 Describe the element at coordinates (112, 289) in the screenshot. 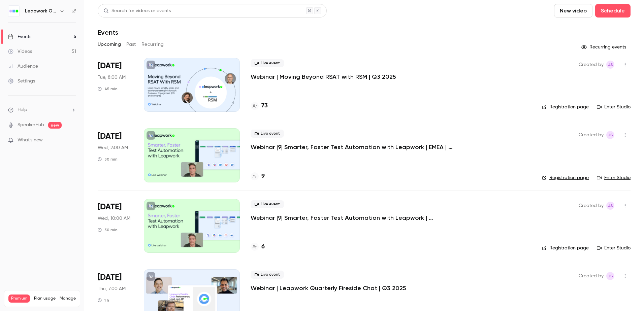

I see `span: Thu, 7:00 AM` at that location.